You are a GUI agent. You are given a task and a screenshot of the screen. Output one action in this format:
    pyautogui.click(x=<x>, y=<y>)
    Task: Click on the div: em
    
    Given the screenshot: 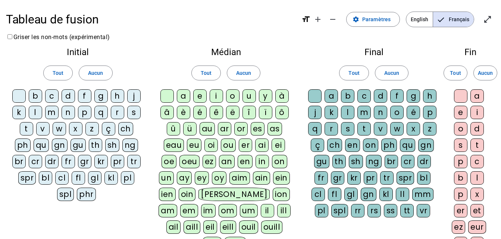 What is the action you would take?
    pyautogui.click(x=189, y=211)
    